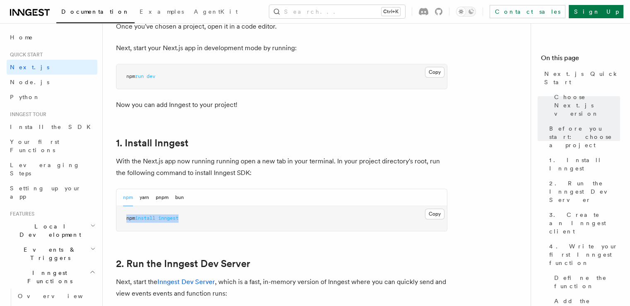 This screenshot has height=306, width=630. Describe the element at coordinates (95, 13) in the screenshot. I see `a: Documentation` at that location.